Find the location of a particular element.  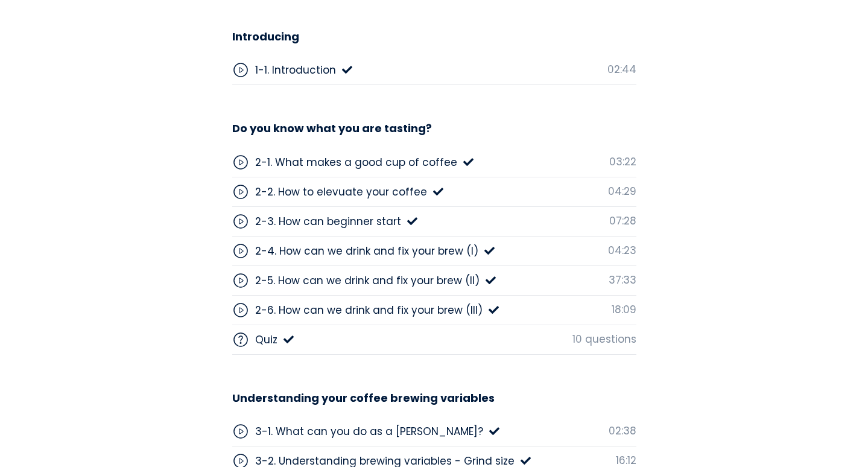

div: 2-5. How can we drink and fix your brew (II) is located at coordinates (367, 280).